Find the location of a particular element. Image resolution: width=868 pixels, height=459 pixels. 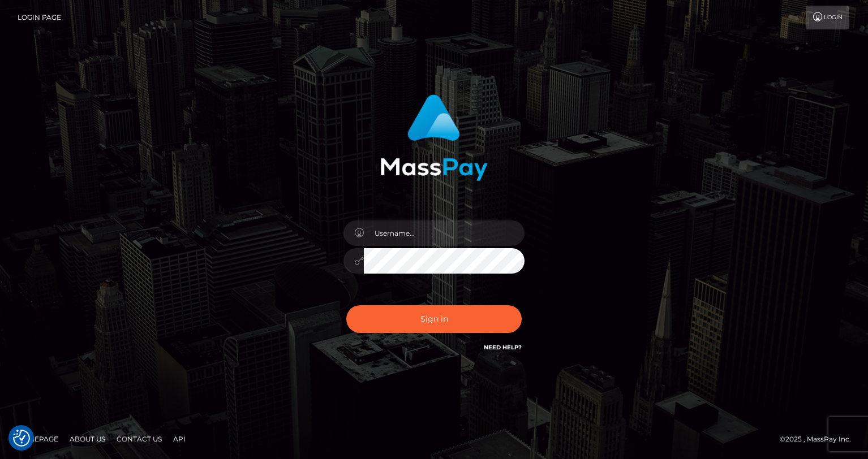

a: Login Page is located at coordinates (39, 17).